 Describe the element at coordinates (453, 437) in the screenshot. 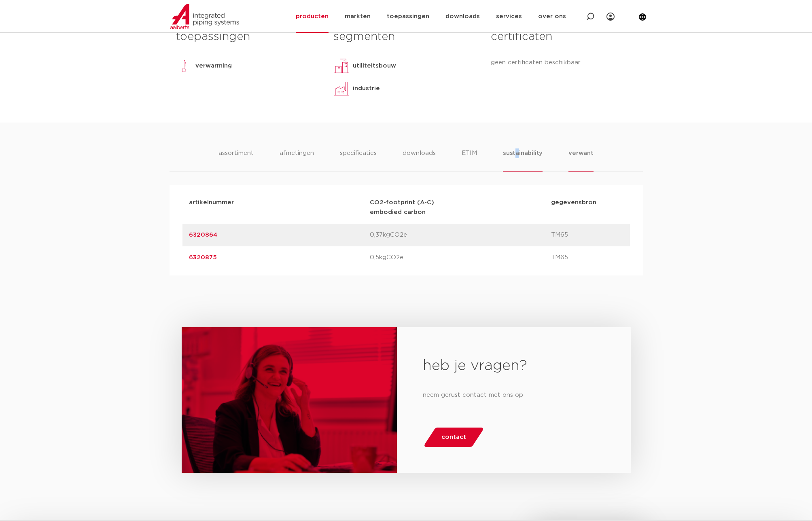

I see `span: contact` at that location.